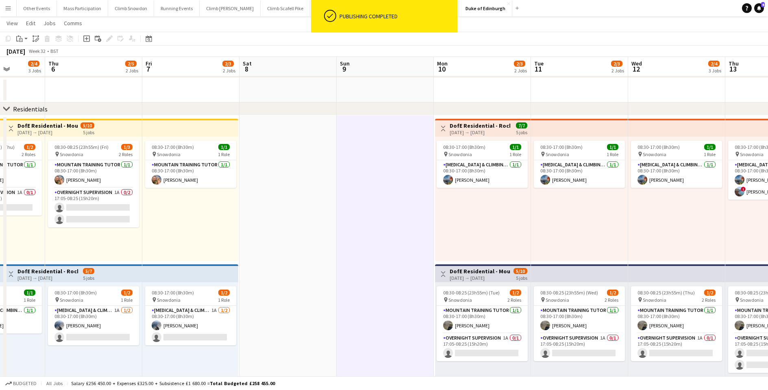  I want to click on button: Mass Participation, so click(83, 8).